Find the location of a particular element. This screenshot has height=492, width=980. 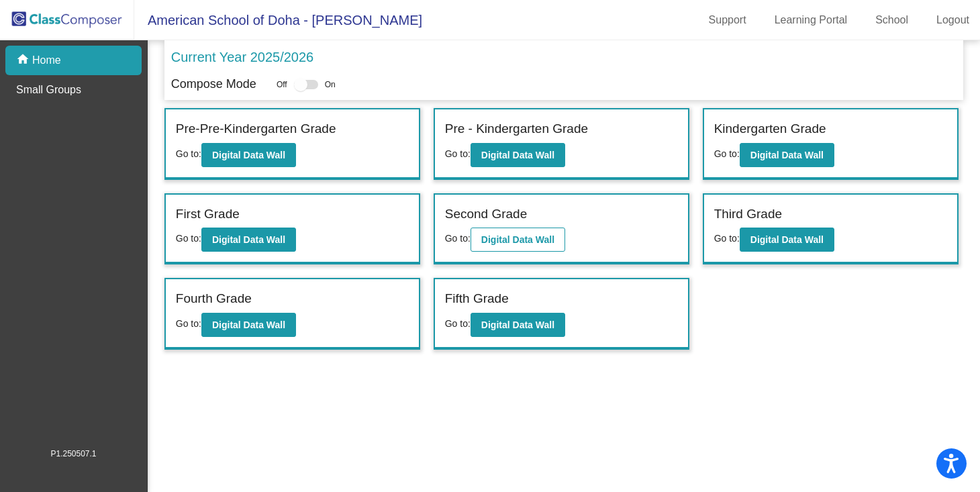

label: Pre-Pre-Kindergarten Grade is located at coordinates (255, 129).